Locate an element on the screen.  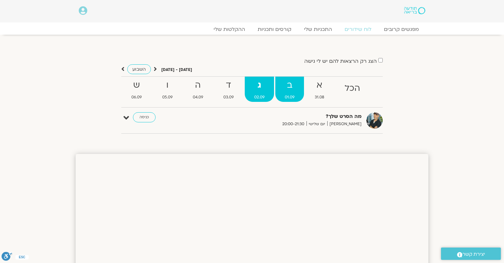
a: יצירת קשר is located at coordinates (471, 253).